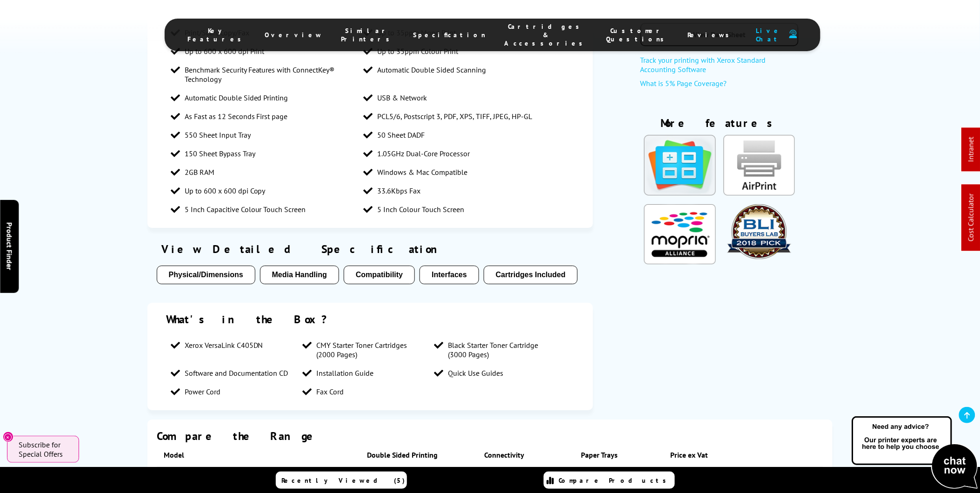 This screenshot has height=493, width=980. I want to click on span: Black Starter Toner Cartridge (3000 Pages), so click(502, 349).